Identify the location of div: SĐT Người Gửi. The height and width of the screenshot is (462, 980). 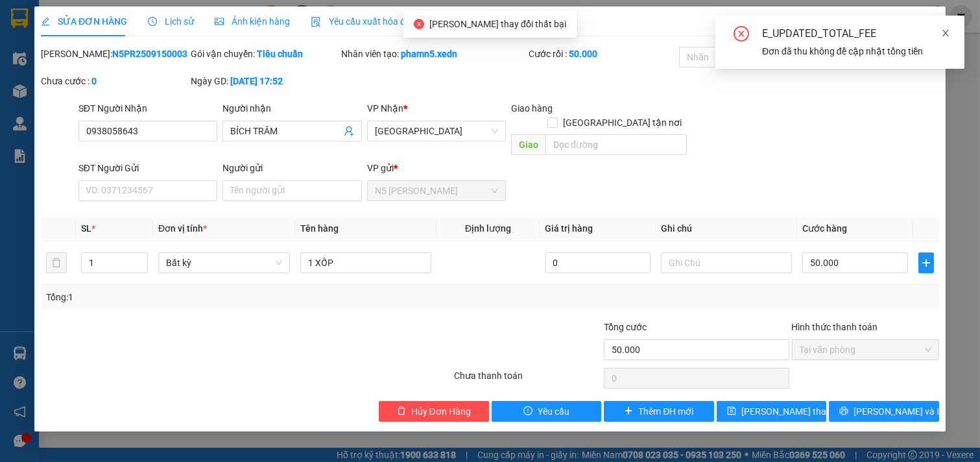
(148, 168).